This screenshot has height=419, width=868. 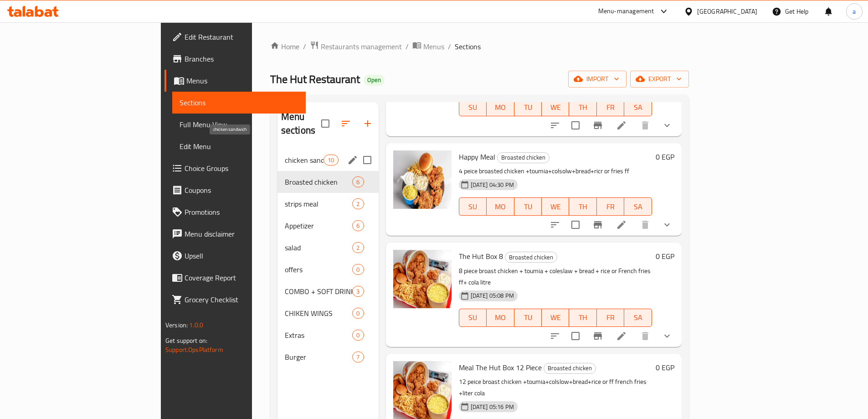 I want to click on span: Extras, so click(x=318, y=335).